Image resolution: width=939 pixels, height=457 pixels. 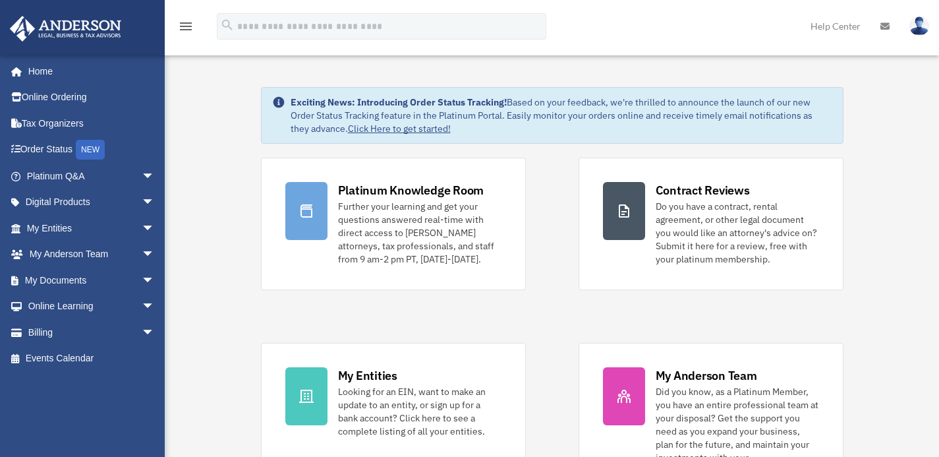 What do you see at coordinates (706, 375) in the screenshot?
I see `div: My Anderson Team` at bounding box center [706, 375].